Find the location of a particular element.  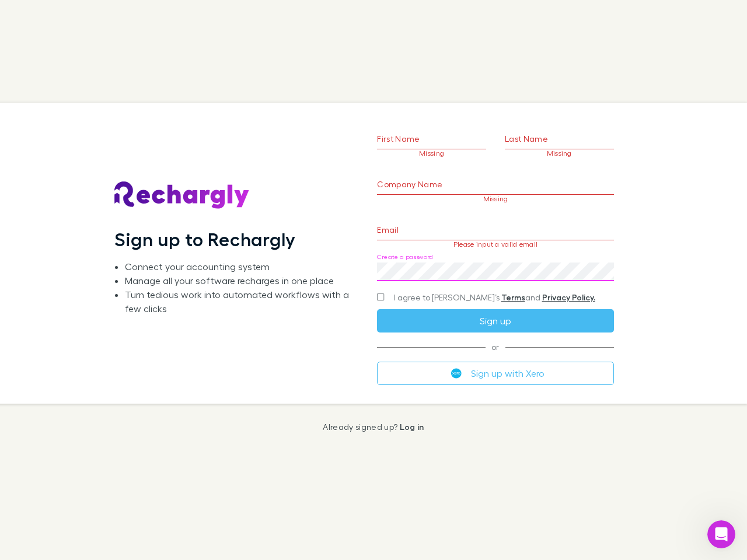

a: Privacy Policy. is located at coordinates (568, 297).